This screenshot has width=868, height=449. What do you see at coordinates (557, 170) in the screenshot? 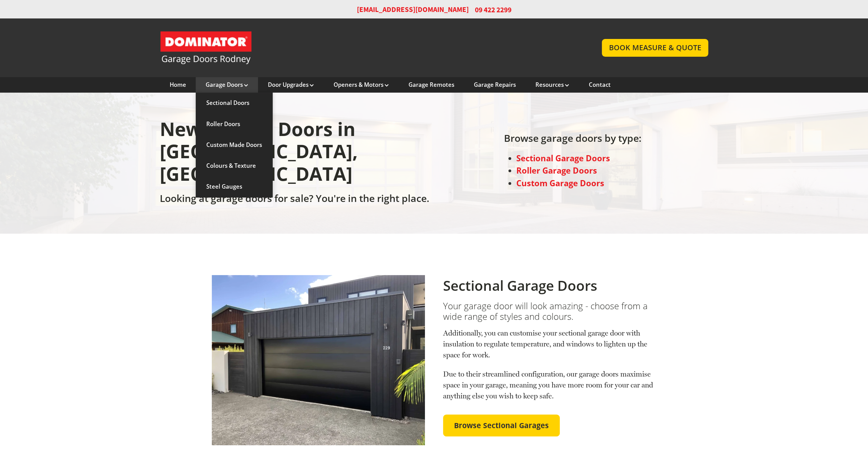
I see `a: Roller Garage Doors` at bounding box center [557, 170].